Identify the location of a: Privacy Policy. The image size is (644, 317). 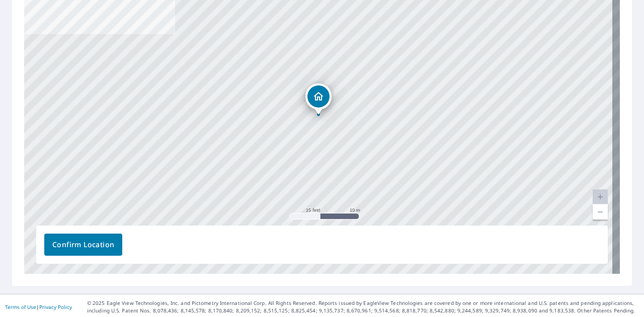
(55, 307).